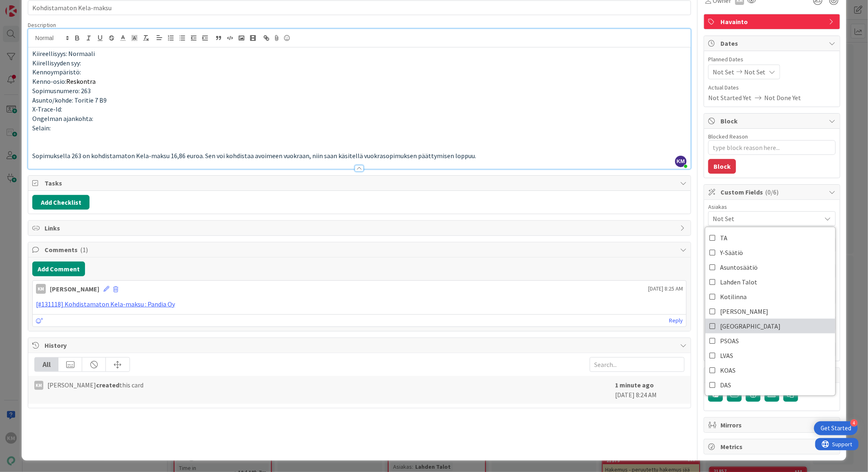  Describe the element at coordinates (725, 385) in the screenshot. I see `span: DAS` at that location.